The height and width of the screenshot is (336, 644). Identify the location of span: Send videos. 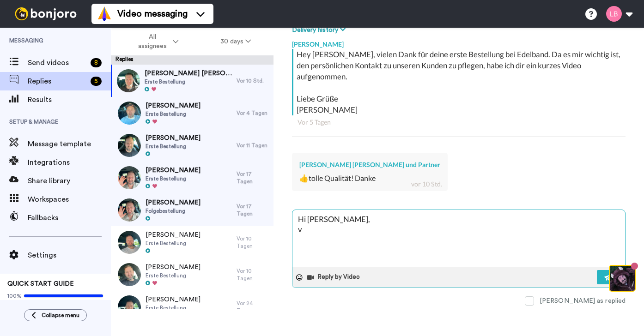
(58, 63).